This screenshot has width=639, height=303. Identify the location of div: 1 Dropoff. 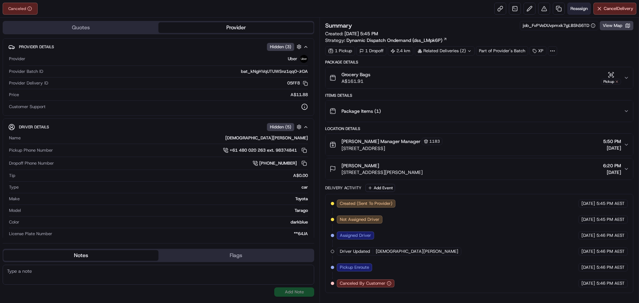
(371, 51).